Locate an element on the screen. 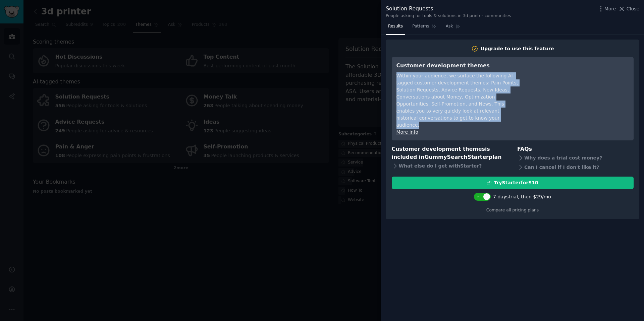 This screenshot has height=321, width=644. div: Can I cancel if I don't like it? is located at coordinates (575, 167).